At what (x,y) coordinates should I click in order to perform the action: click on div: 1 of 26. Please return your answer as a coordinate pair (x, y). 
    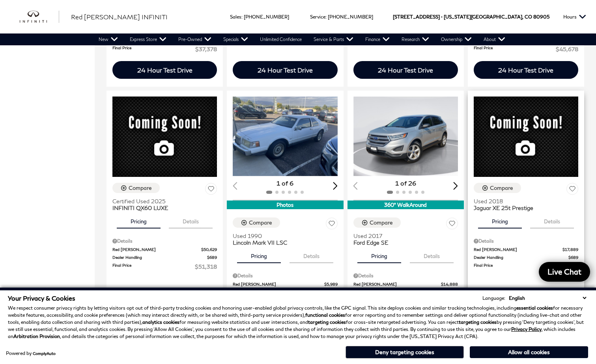
    Looking at the image, I should click on (406, 184).